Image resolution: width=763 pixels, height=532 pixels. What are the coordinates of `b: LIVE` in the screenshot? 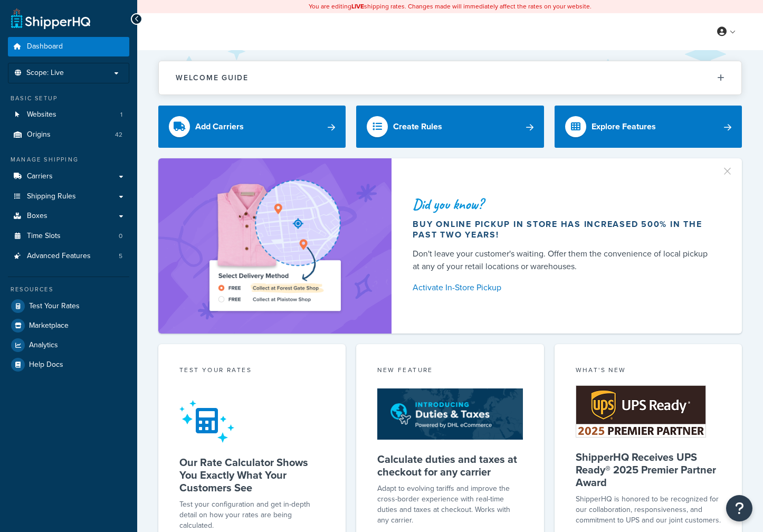 It's located at (358, 7).